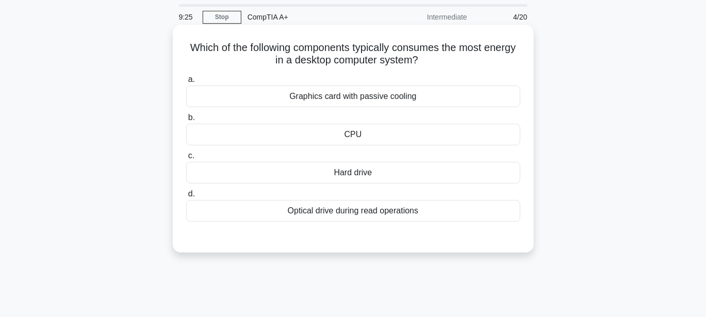 The height and width of the screenshot is (317, 706). Describe the element at coordinates (428, 17) in the screenshot. I see `div: Intermediate` at that location.